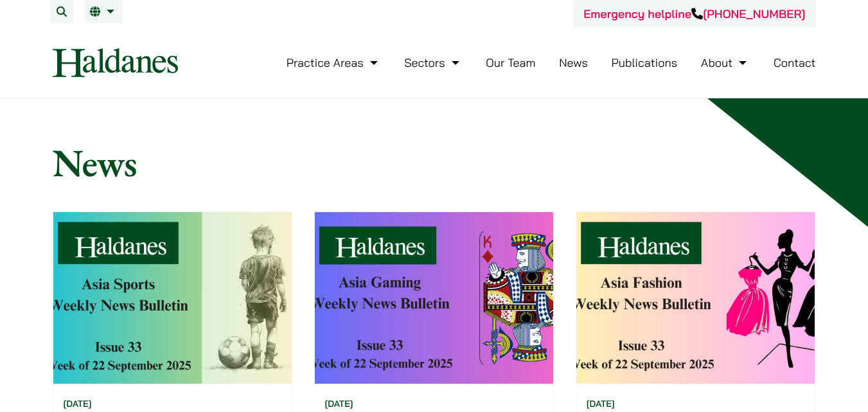 The height and width of the screenshot is (412, 868). Describe the element at coordinates (115, 62) in the screenshot. I see `img: Logo of Haldanes` at that location.